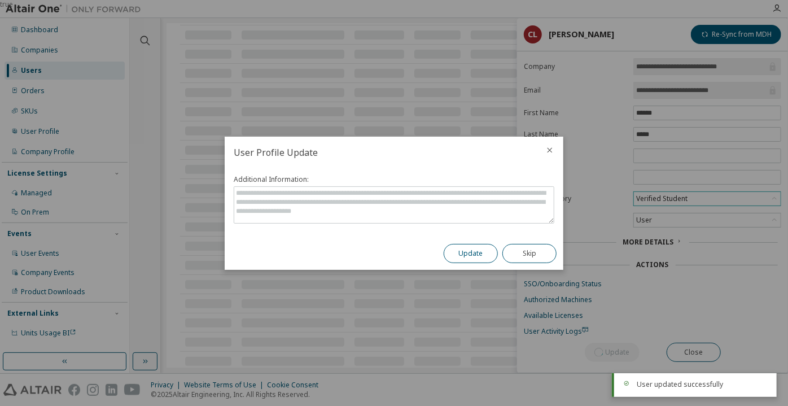 Image resolution: width=788 pixels, height=406 pixels. Describe the element at coordinates (529, 253) in the screenshot. I see `button: Skip` at that location.